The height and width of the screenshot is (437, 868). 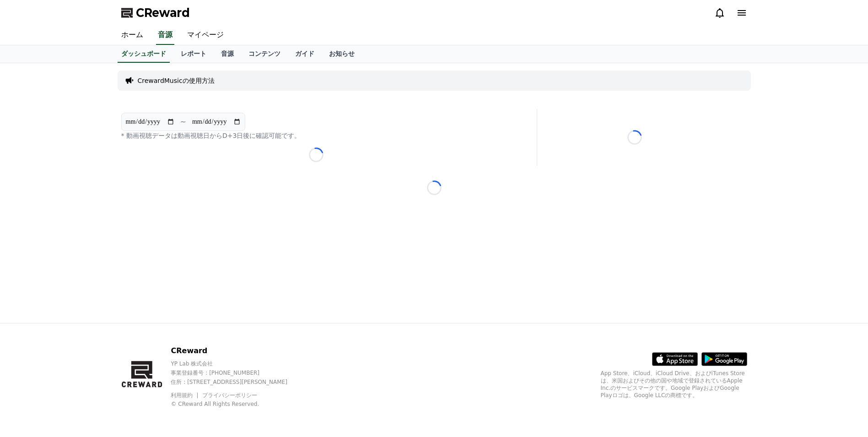 I want to click on p: CrewardMusicの使用方法, so click(x=176, y=81).